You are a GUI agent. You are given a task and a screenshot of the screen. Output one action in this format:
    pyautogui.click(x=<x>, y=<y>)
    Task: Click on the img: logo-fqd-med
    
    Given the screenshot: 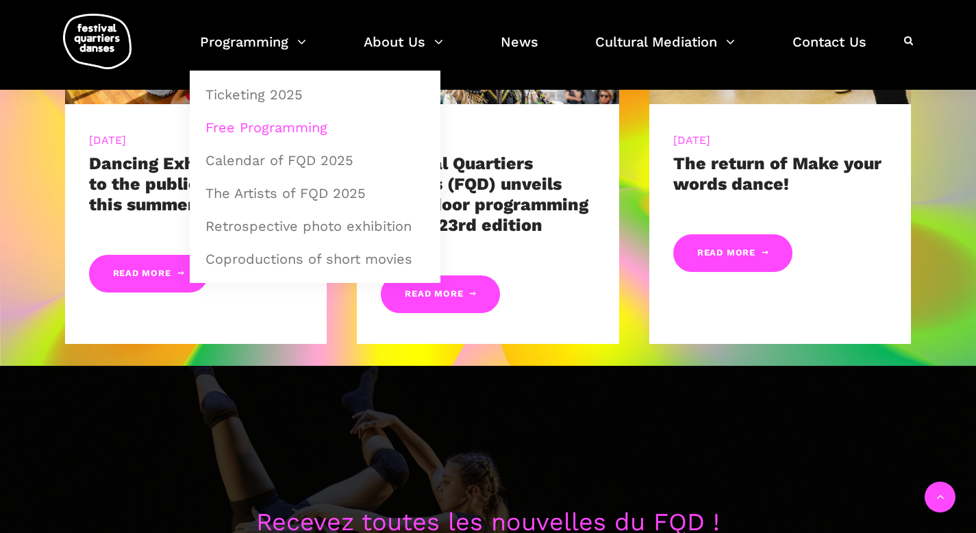 What is the action you would take?
    pyautogui.click(x=97, y=41)
    